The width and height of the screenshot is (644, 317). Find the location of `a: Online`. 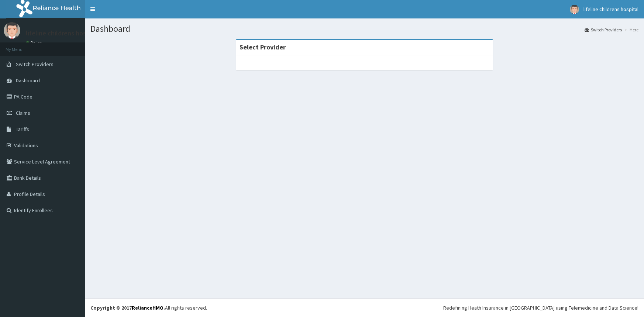

a: Online is located at coordinates (35, 43).